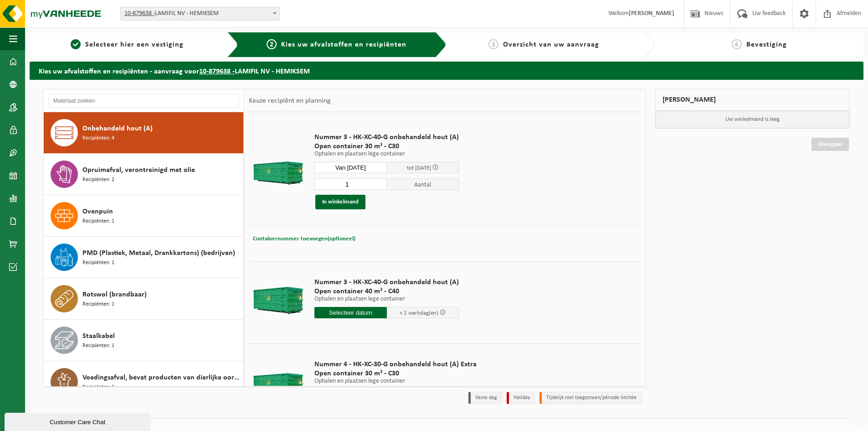  Describe the element at coordinates (144, 341) in the screenshot. I see `button: Staalkabel Recipiënten: 1` at that location.